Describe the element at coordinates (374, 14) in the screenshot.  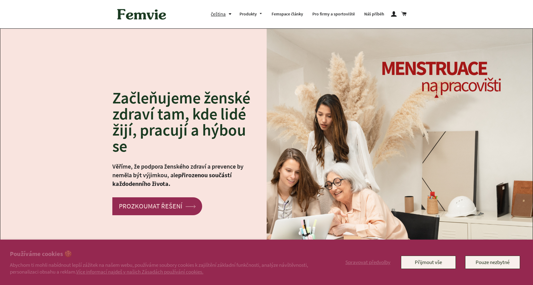
I see `a: Náš příběh` at that location.